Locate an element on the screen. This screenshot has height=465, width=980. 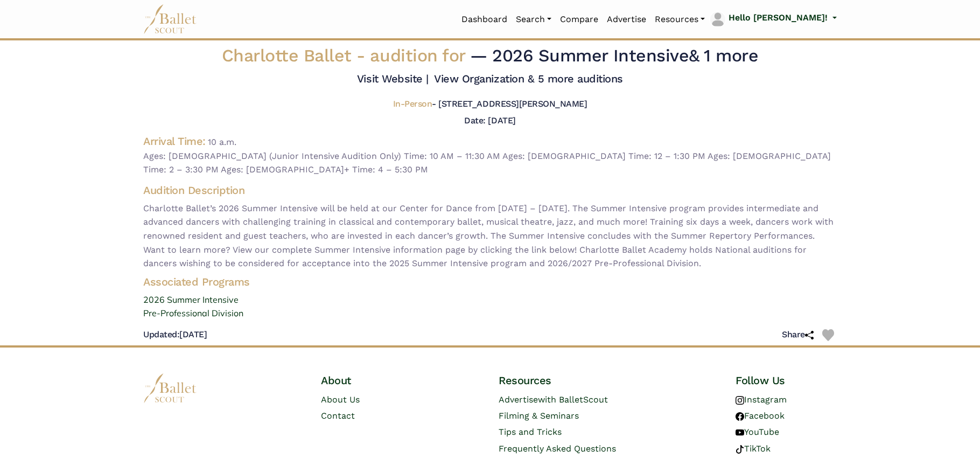
img: facebook logo is located at coordinates (740, 416).